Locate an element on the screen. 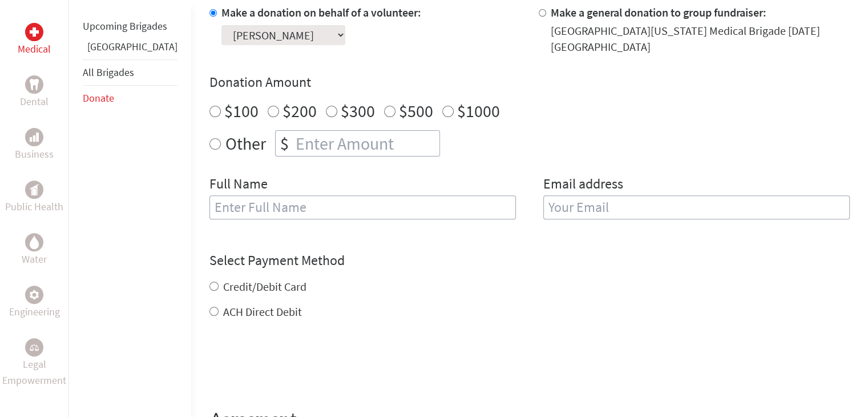  a: WaterWater is located at coordinates (34, 250).